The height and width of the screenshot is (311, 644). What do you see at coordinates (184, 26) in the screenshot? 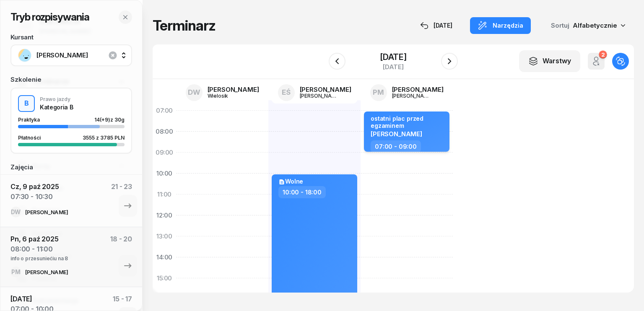
I see `h1: Terminarz` at bounding box center [184, 26].